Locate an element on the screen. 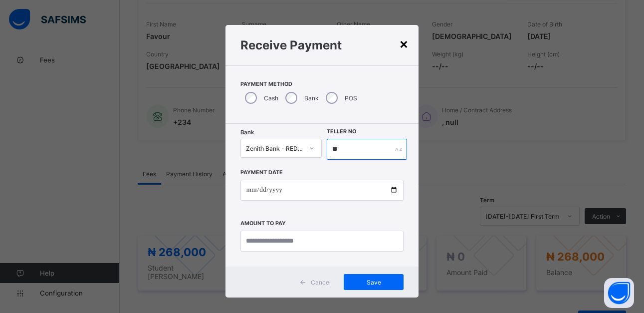 Image resolution: width=644 pixels, height=313 pixels. h1: Receive Payment is located at coordinates (322, 45).